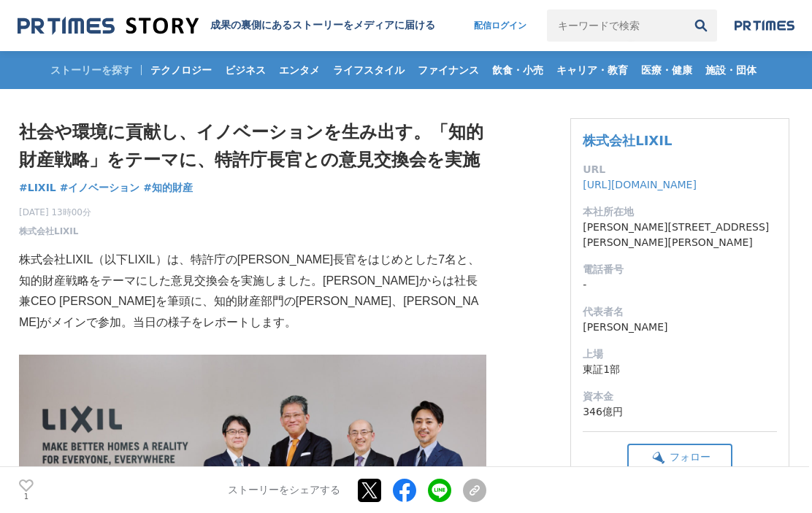 The image size is (812, 513). What do you see at coordinates (448, 70) in the screenshot?
I see `a: ファイナンス` at bounding box center [448, 70].